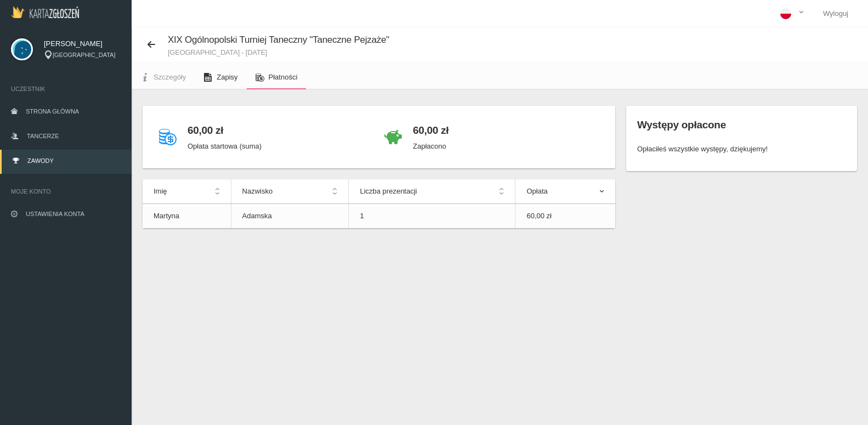  I want to click on span: Uczestnik, so click(66, 89).